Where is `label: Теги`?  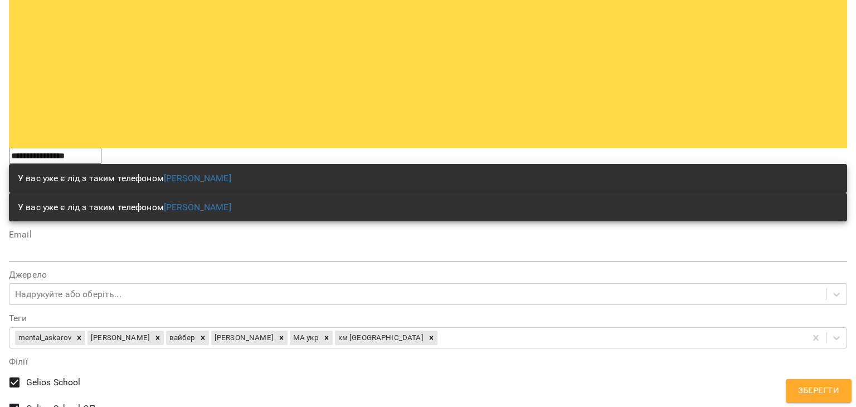 label: Теги is located at coordinates (428, 318).